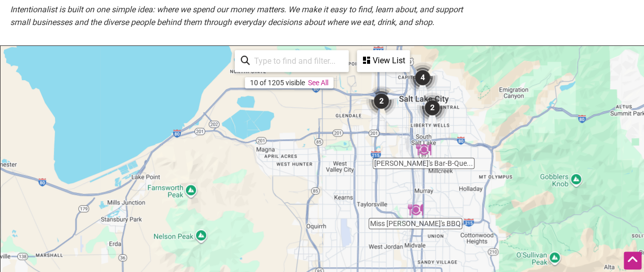 The image size is (644, 272). I want to click on div: See a list of the visible businesses, so click(384, 61).